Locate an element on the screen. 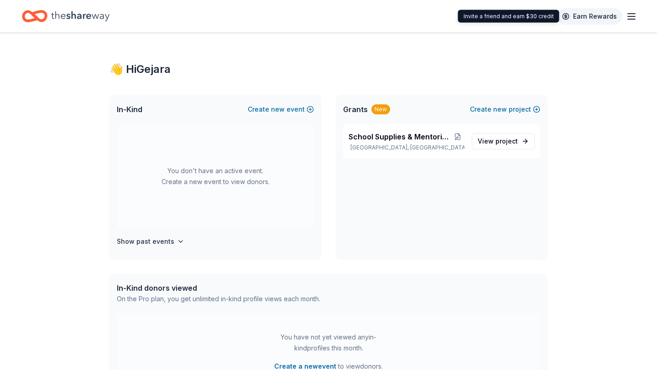  div: On the Pro plan, you get unlimited in-kind profile views each month. is located at coordinates (219, 299).